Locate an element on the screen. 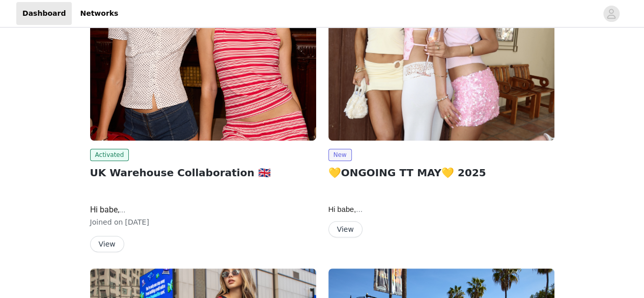 This screenshot has width=644, height=298. h2: UK Warehouse Collaboration 🇬🇧 is located at coordinates (203, 173).